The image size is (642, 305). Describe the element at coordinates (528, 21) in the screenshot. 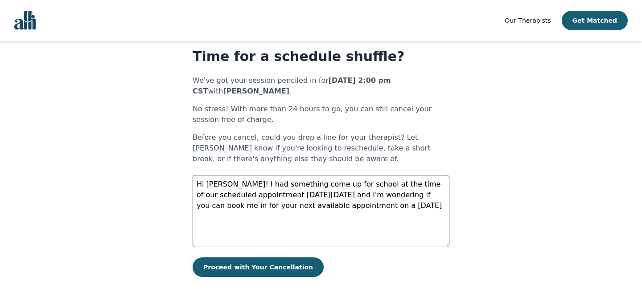

I see `span: Our Therapists` at that location.